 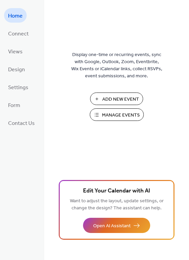 What do you see at coordinates (117, 66) in the screenshot?
I see `span: Display one-time or recurring events, sync with Google, Outlook, Zoom, Eventbrite, Wix Events or ...` at bounding box center [117, 66].